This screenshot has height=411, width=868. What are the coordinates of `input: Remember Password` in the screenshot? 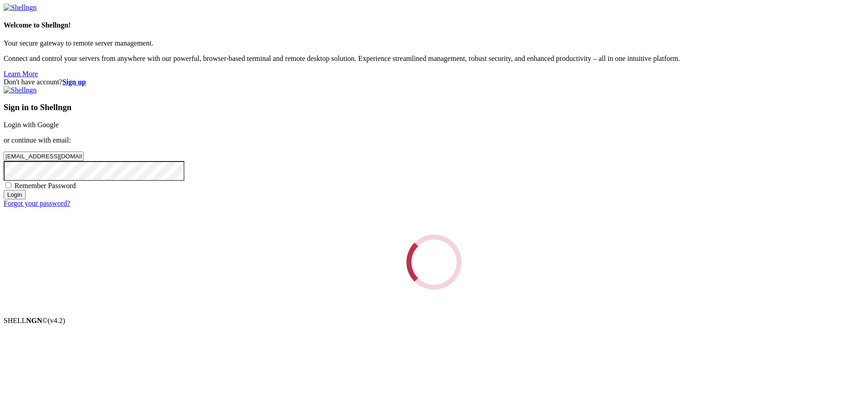 It's located at (8, 185).